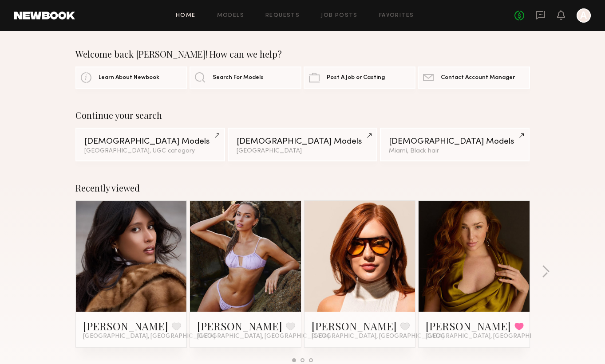  I want to click on a: Requests, so click(283, 16).